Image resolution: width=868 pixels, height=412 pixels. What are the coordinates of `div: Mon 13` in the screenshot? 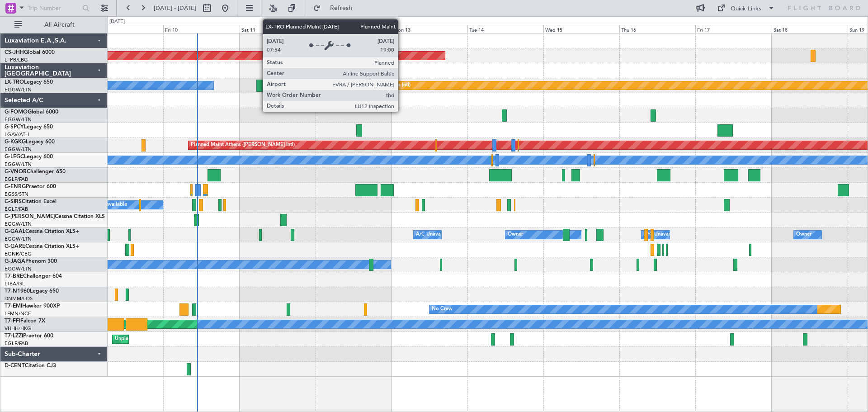 It's located at (430, 29).